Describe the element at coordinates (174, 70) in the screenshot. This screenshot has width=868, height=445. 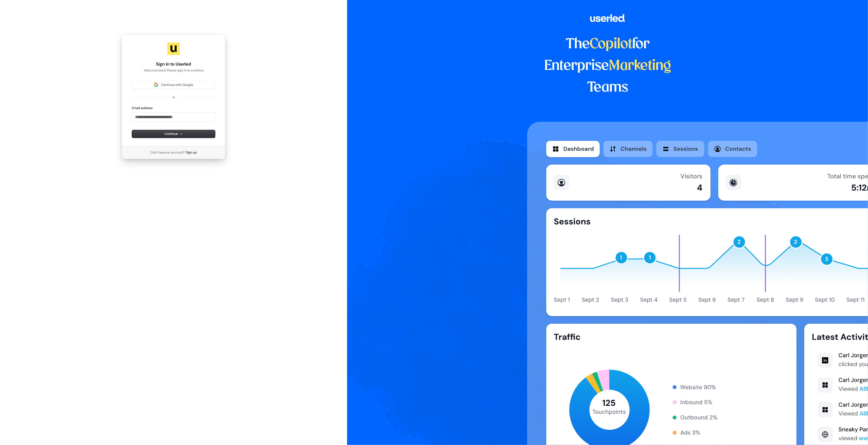
I see `p: Welcome back! Please sign in to continue` at that location.